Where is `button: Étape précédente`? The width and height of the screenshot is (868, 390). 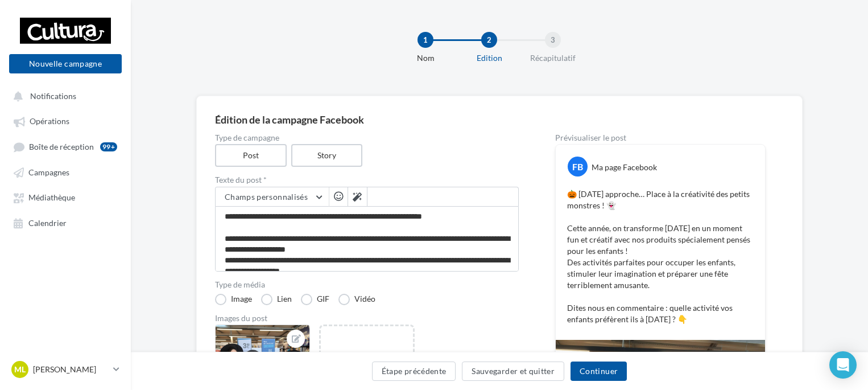 button: Étape précédente is located at coordinates (414, 371).